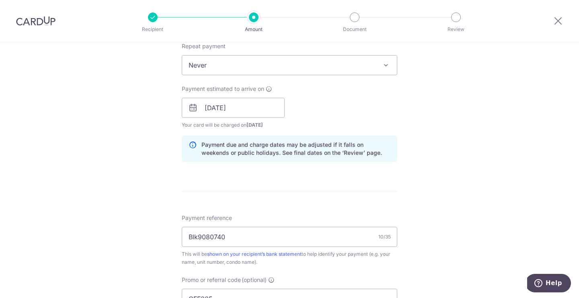  Describe the element at coordinates (254, 280) in the screenshot. I see `span: (optional)` at that location.